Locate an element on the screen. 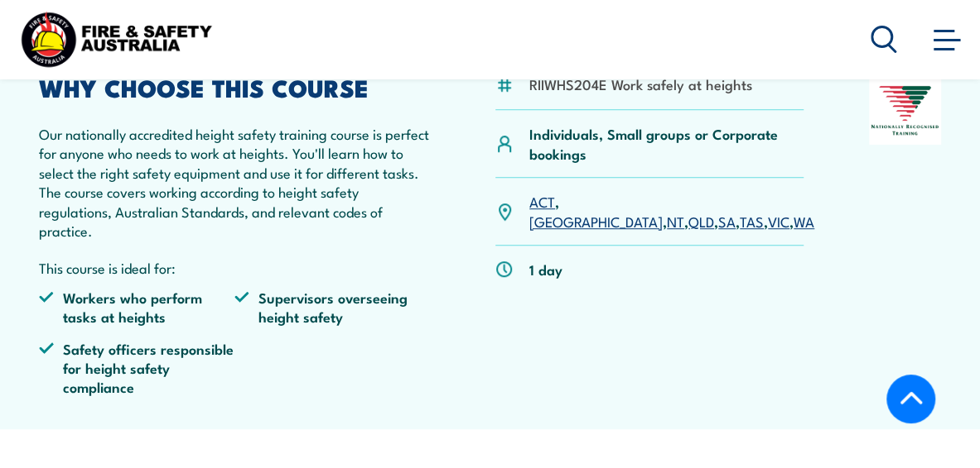  li: RIIWHS204E Work safely at heights is located at coordinates (640, 83).